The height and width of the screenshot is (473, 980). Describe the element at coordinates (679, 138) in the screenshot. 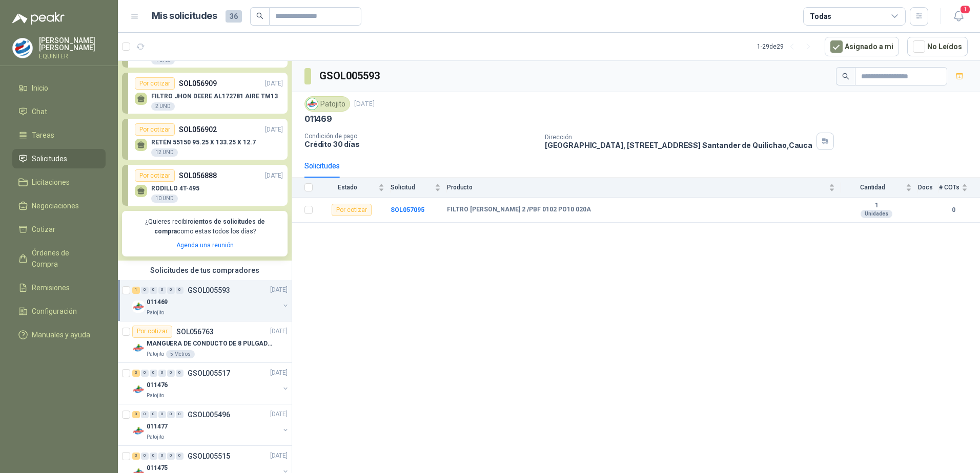

I see `p: Dirección` at that location.